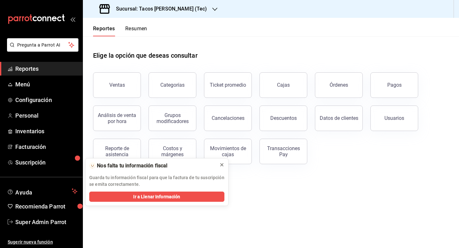 The width and height of the screenshot is (459, 248). Describe the element at coordinates (46, 69) in the screenshot. I see `span: Reportes` at that location.